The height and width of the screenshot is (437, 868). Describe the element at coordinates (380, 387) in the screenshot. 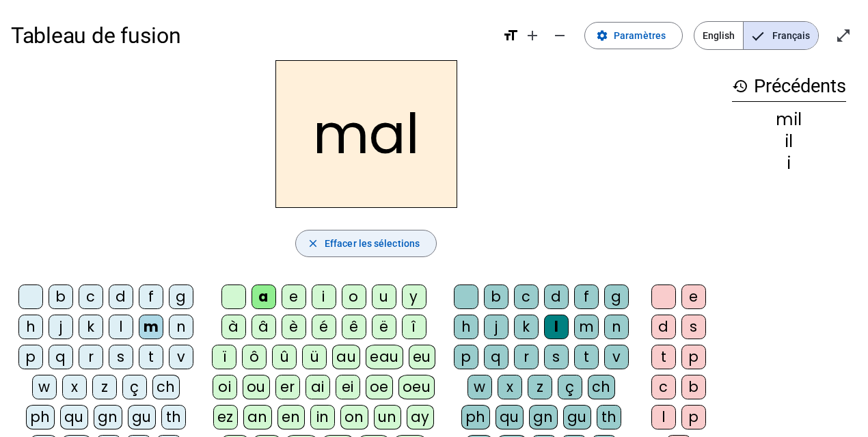

I see `div: oe` at that location.